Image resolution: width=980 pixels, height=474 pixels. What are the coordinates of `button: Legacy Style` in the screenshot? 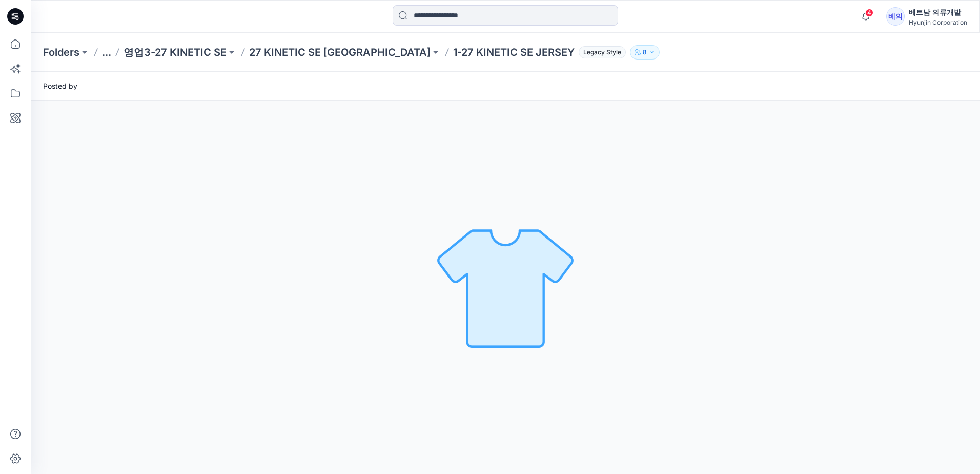 It's located at (601, 52).